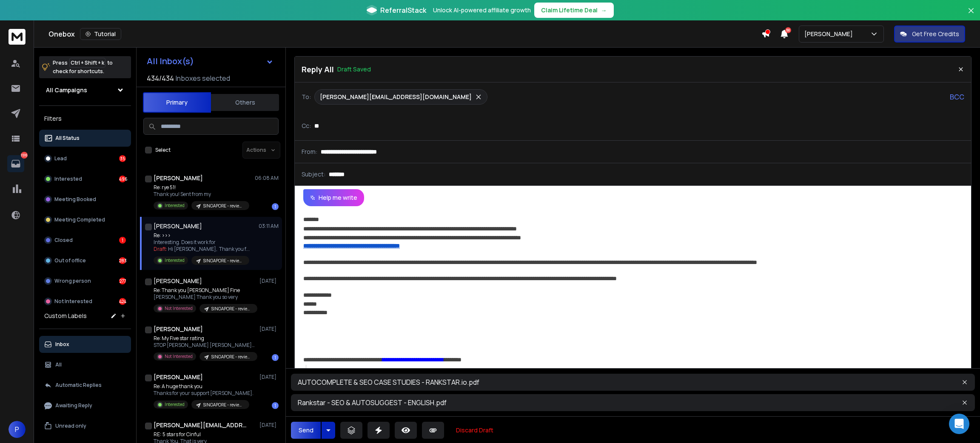  What do you see at coordinates (65, 316) in the screenshot?
I see `h3: Custom Labels` at bounding box center [65, 316].